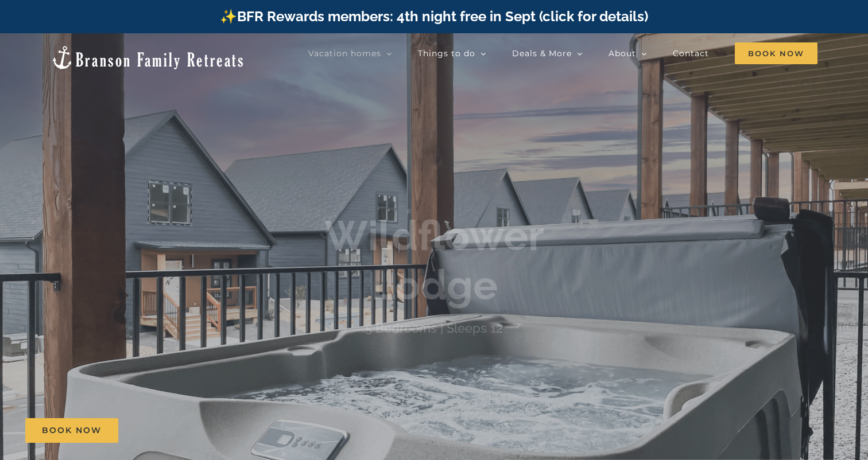 This screenshot has width=868, height=460. Describe the element at coordinates (547, 53) in the screenshot. I see `a: Deals & More` at that location.